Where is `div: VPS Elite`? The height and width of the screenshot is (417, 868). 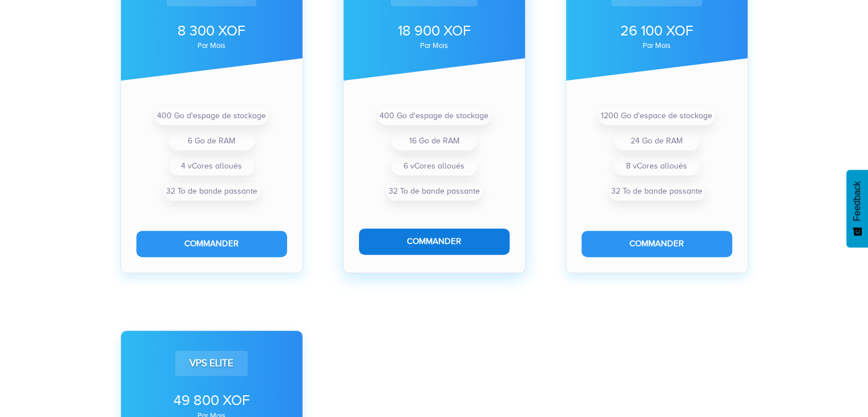
div: VPS Elite is located at coordinates (211, 363).